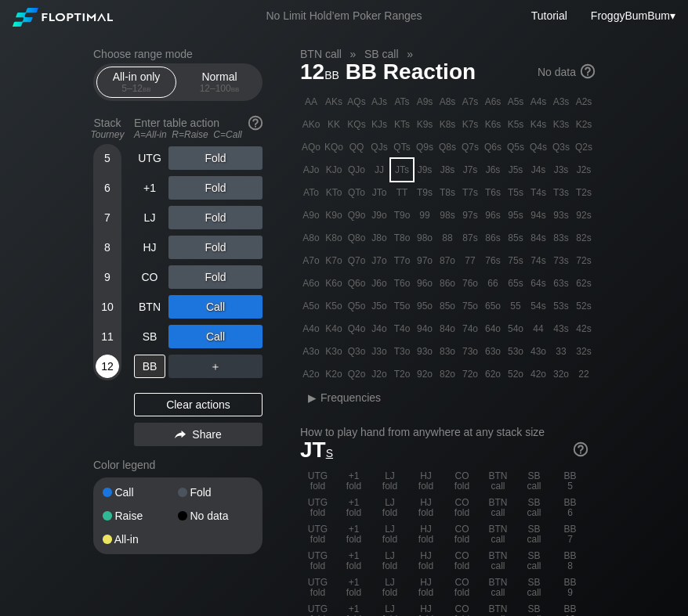 This screenshot has width=688, height=616. I want to click on div: T8o, so click(401, 238).